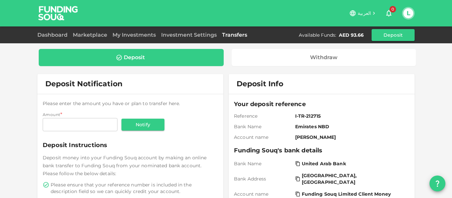 The height and width of the screenshot is (198, 452). I want to click on span: Deposit Notification, so click(84, 84).